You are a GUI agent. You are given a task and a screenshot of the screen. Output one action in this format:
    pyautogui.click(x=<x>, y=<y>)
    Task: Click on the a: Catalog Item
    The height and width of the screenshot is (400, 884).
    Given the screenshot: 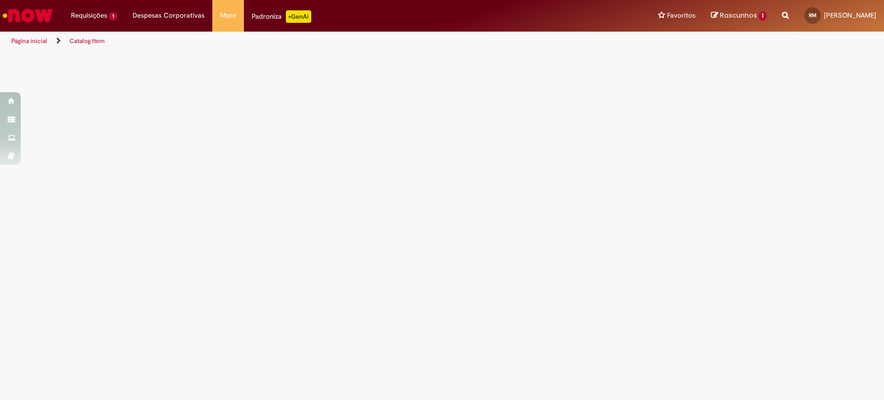 What is the action you would take?
    pyautogui.click(x=87, y=41)
    